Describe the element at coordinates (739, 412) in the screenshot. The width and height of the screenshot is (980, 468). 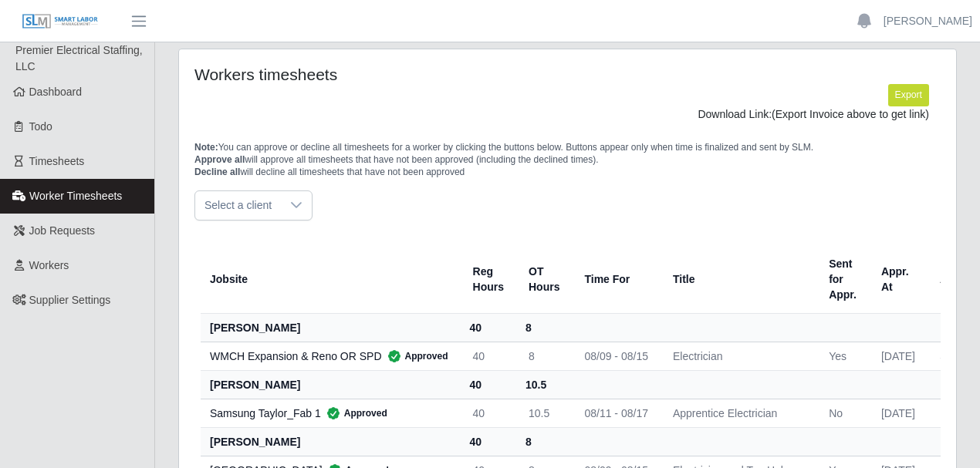
I see `td: Apprentice Electrician` at that location.